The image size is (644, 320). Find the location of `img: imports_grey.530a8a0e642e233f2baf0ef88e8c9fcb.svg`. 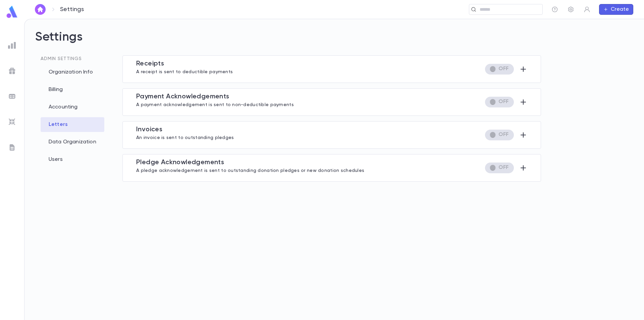

img: imports_grey.530a8a0e642e233f2baf0ef88e8c9fcb.svg is located at coordinates (12, 122).